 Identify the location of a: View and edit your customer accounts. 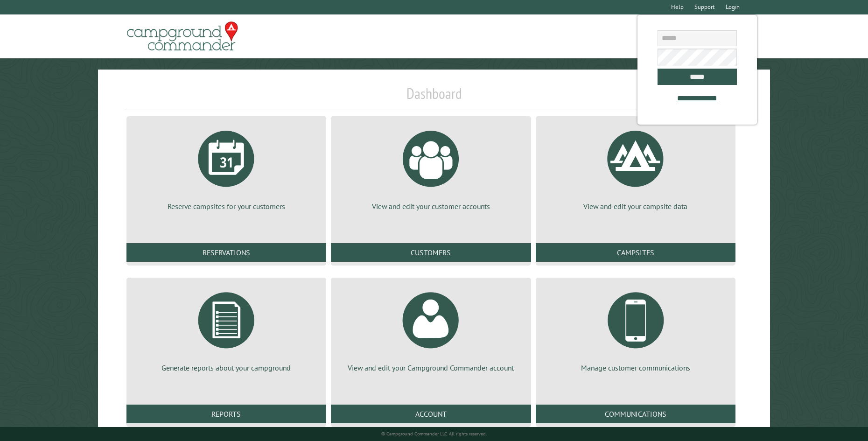
(431, 167).